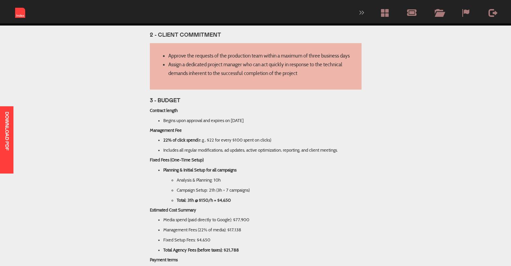 The width and height of the screenshot is (511, 266). I want to click on strong: 3 - BUDGET, so click(165, 101).